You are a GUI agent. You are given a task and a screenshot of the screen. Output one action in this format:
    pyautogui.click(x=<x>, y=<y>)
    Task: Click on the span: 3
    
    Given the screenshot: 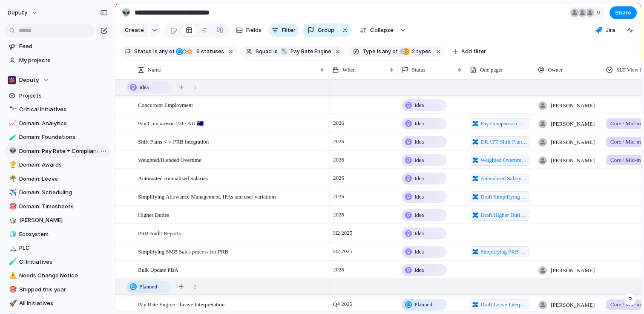 What is the action you would take?
    pyautogui.click(x=195, y=87)
    